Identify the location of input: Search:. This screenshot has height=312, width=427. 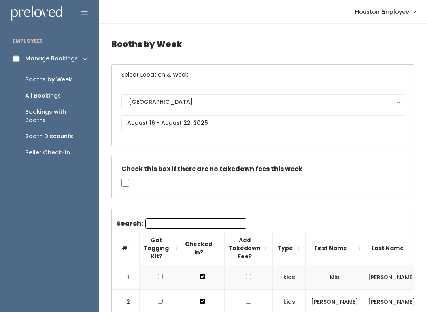
(196, 224).